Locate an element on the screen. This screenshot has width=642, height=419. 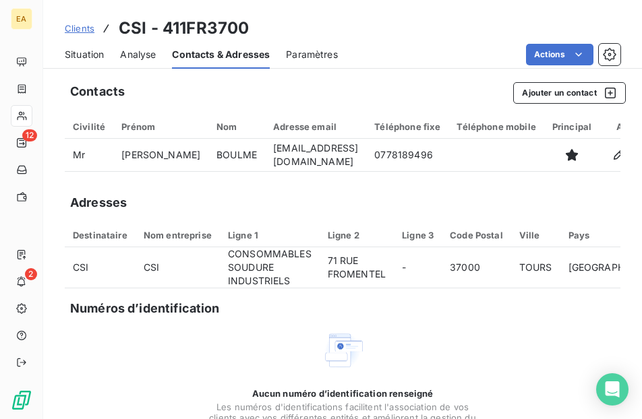
span: Paramètres is located at coordinates (311, 55).